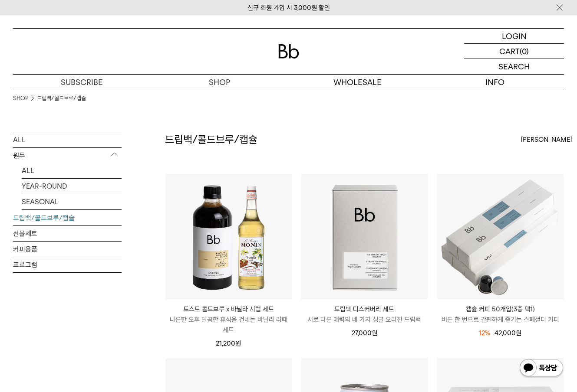 The width and height of the screenshot is (577, 392). What do you see at coordinates (228, 320) in the screenshot?
I see `a: 토스트 콜드브루 x 바닐라 시럽 세트 나른한 오후 달콤한 휴식을 건네는 바닐라 라떼 세트` at bounding box center [228, 320].